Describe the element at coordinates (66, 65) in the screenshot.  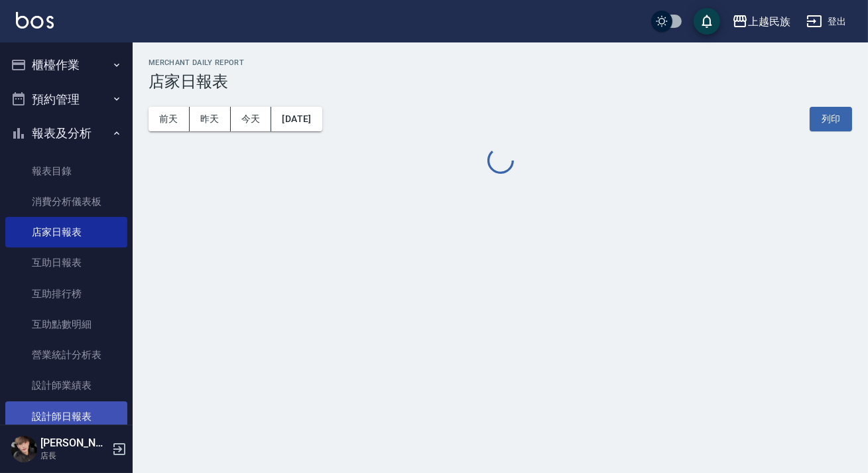
I see `button: 櫃檯作業` at that location.